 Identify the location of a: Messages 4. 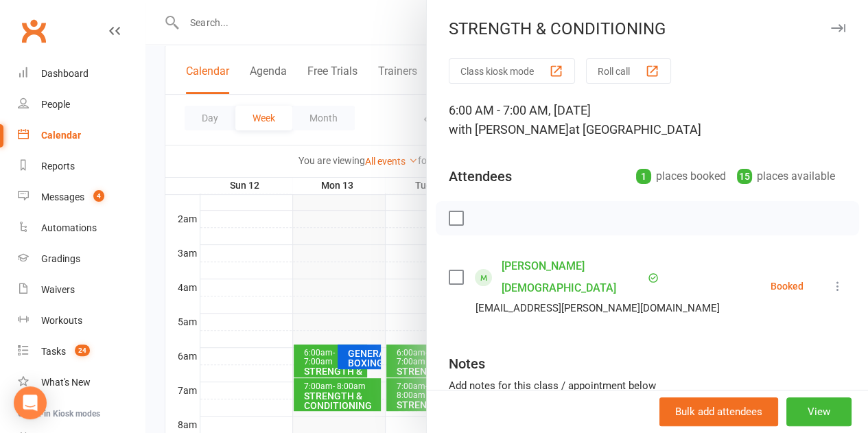
(81, 197).